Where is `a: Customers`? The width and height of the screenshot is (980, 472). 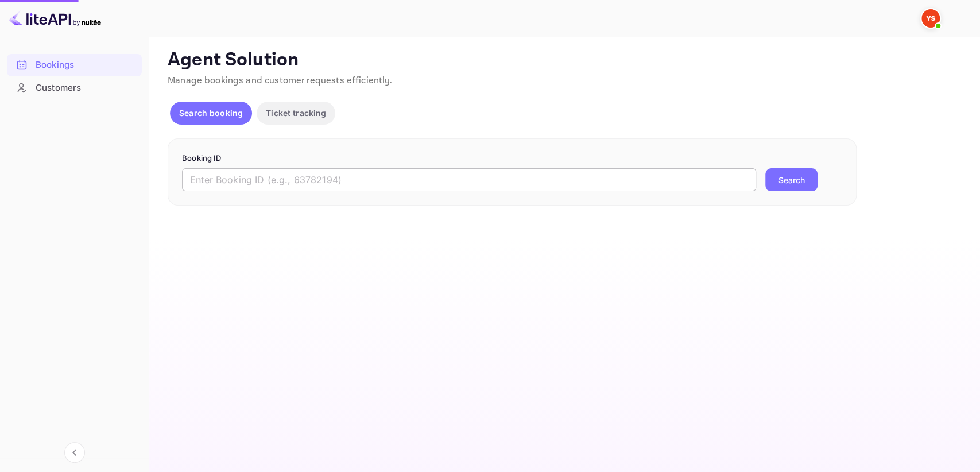
a: Customers is located at coordinates (74, 87).